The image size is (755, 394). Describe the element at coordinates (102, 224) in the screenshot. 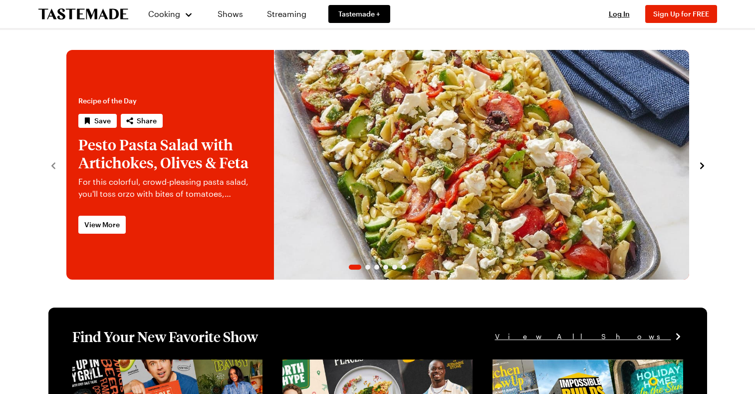

I see `a: View More` at that location.